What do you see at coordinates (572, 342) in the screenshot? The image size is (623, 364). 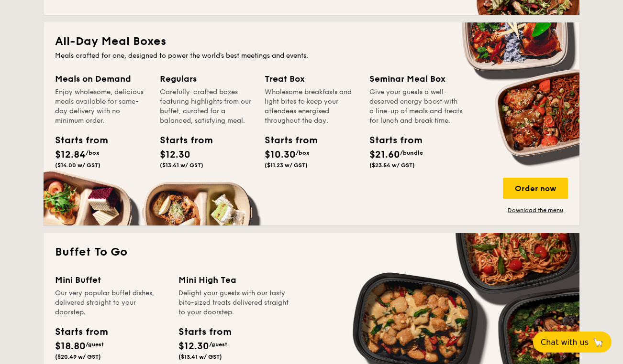 I see `button: Chat with us🦙` at bounding box center [572, 342].